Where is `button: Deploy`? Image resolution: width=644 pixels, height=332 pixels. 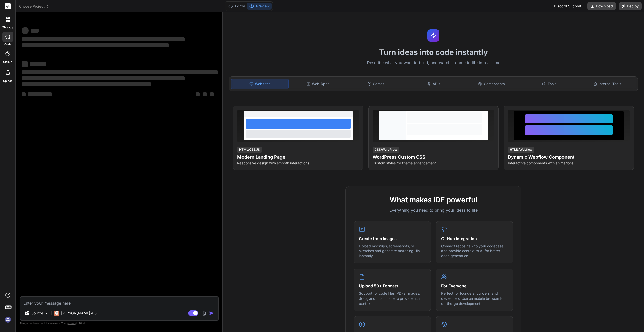
button: Deploy is located at coordinates (630, 6).